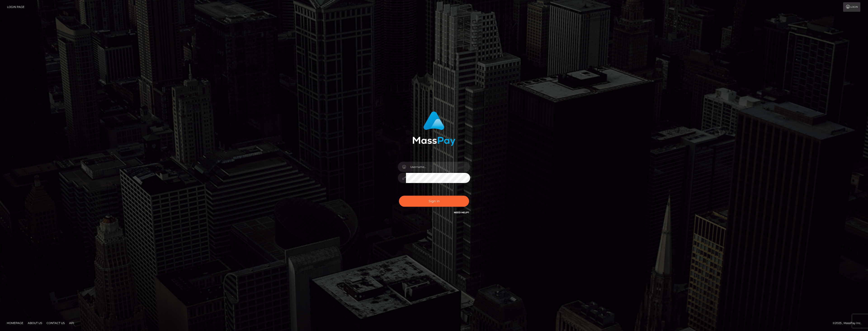 Image resolution: width=868 pixels, height=331 pixels. I want to click on a: Homepage, so click(15, 323).